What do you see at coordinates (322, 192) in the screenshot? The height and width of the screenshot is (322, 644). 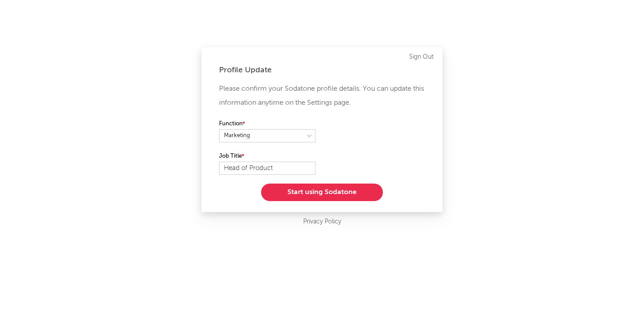 I see `button: Start using Sodatone` at bounding box center [322, 192].